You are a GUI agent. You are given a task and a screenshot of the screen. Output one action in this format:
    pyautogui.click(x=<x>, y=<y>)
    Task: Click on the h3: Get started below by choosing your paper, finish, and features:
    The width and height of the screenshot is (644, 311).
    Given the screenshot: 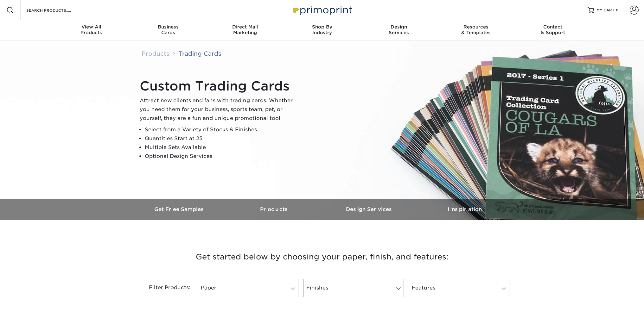 What is the action you would take?
    pyautogui.click(x=322, y=258)
    